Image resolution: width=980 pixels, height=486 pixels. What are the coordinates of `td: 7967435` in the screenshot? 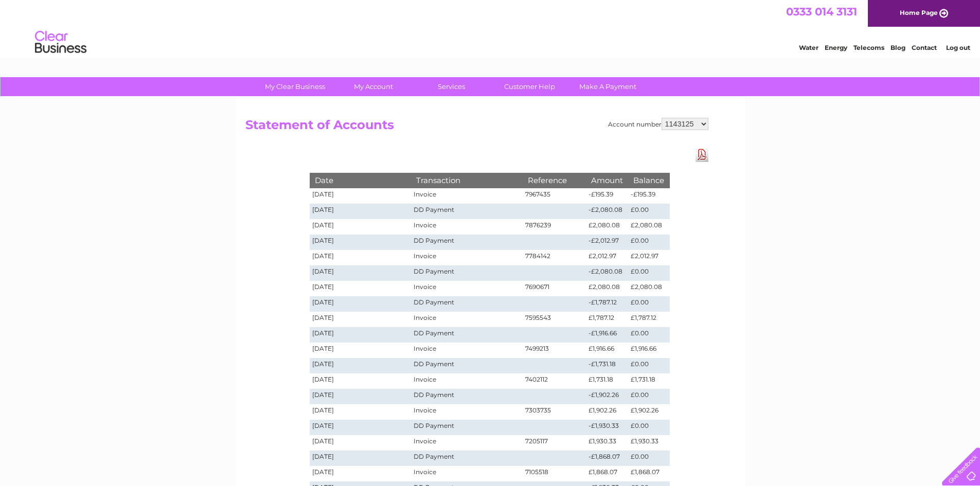 It's located at (554, 196).